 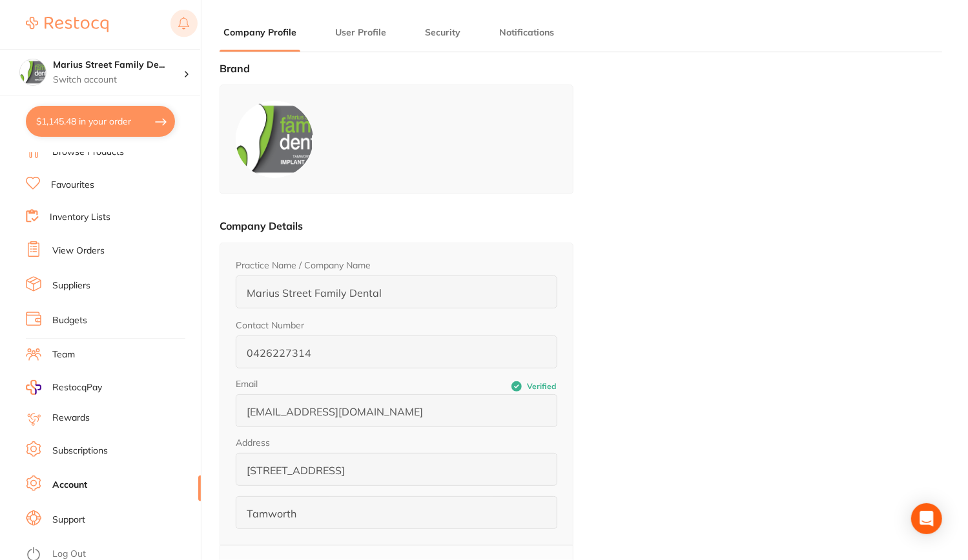 I want to click on a: Favourites, so click(x=72, y=186).